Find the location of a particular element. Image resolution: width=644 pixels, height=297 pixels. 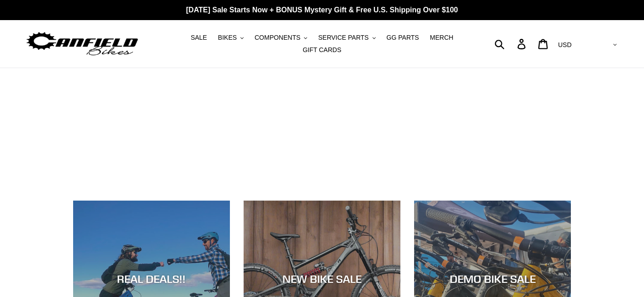

span: SALE is located at coordinates (198, 38).